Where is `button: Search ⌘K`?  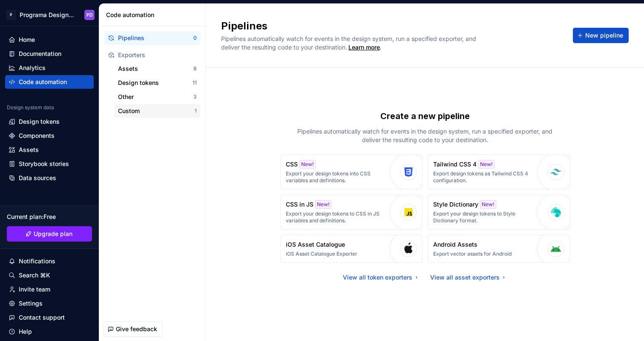 button: Search ⌘K is located at coordinates (49, 275).